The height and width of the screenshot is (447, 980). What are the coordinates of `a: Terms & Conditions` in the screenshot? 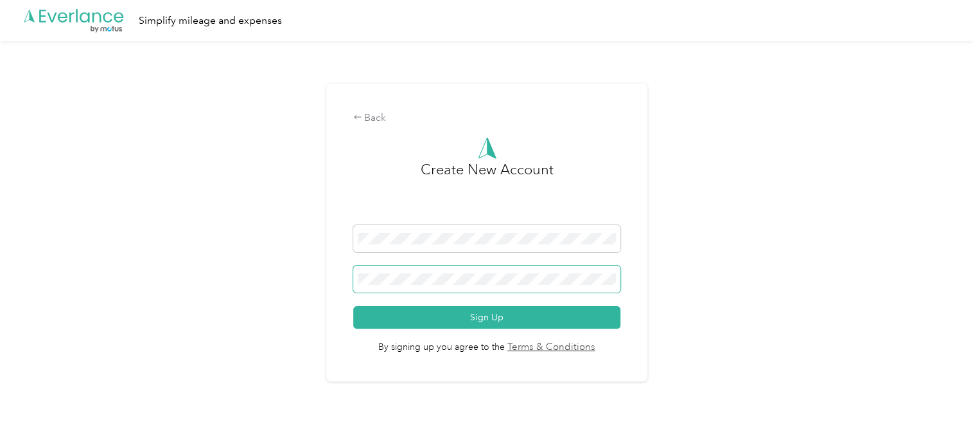 It's located at (550, 347).